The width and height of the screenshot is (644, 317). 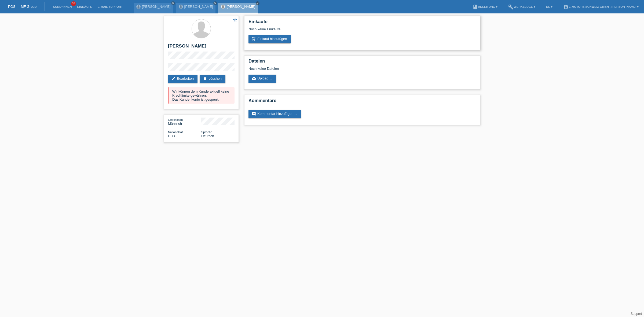 I want to click on a: deleteLöschen, so click(x=212, y=79).